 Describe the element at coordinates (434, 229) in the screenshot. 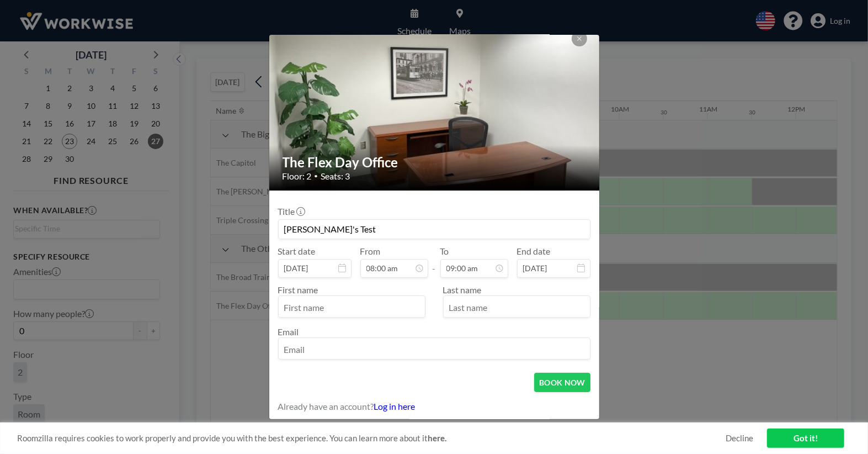

I see `input: Guest reservation` at that location.